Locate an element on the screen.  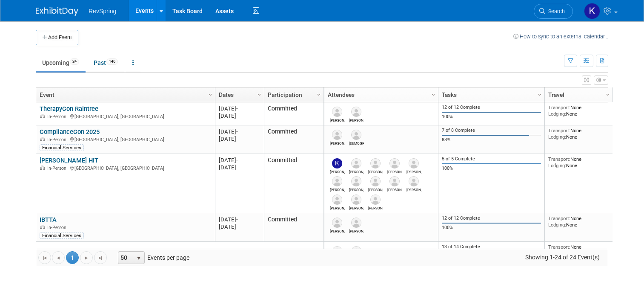
img: Scott Cyliax is located at coordinates (414, 163).